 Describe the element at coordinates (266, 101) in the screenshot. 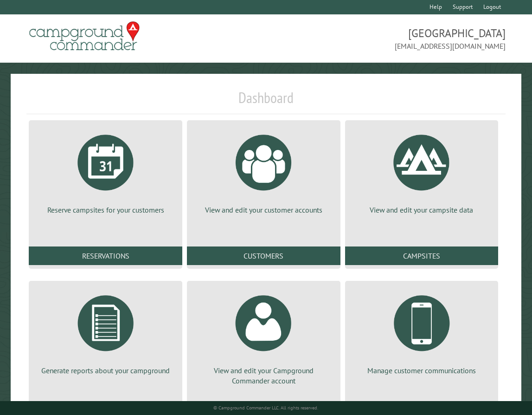

I see `h1: Dashboard` at that location.